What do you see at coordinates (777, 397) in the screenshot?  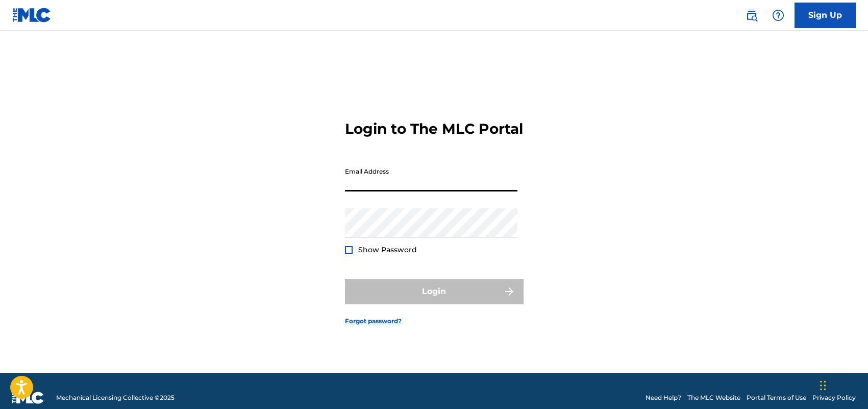 I see `a: Portal Terms of Use` at bounding box center [777, 397].